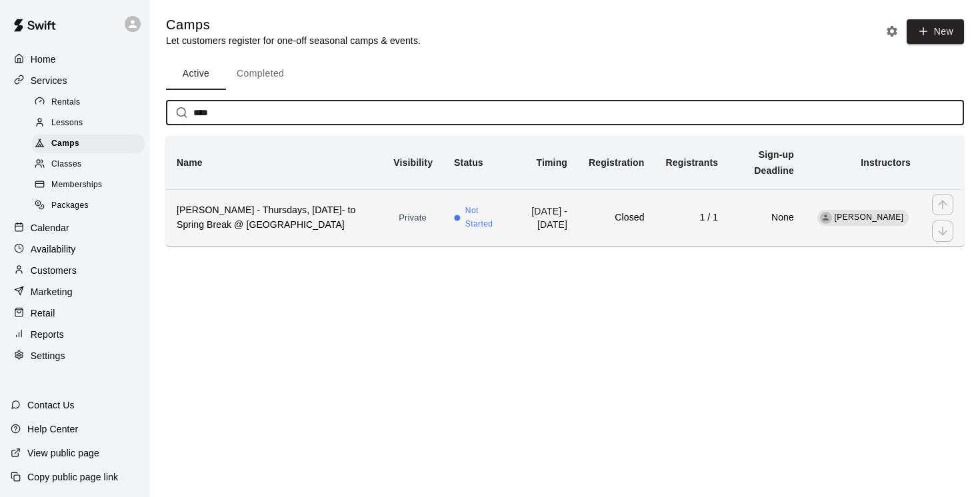 Image resolution: width=980 pixels, height=497 pixels. What do you see at coordinates (75, 271) in the screenshot?
I see `a: Customers` at bounding box center [75, 271].